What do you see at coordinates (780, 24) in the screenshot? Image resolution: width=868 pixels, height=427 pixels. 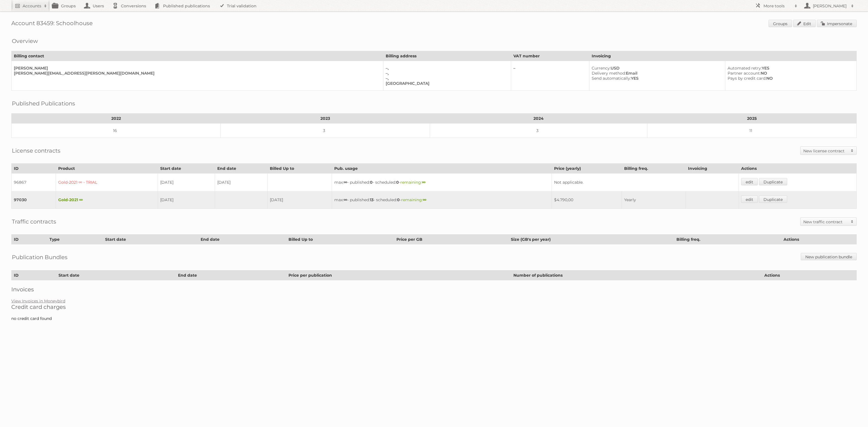 I see `a: Groups` at bounding box center [780, 24].